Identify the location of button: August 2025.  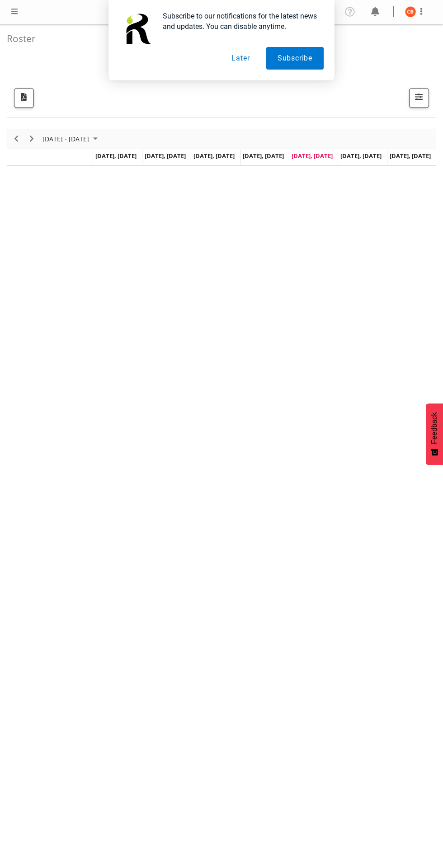
(71, 139).